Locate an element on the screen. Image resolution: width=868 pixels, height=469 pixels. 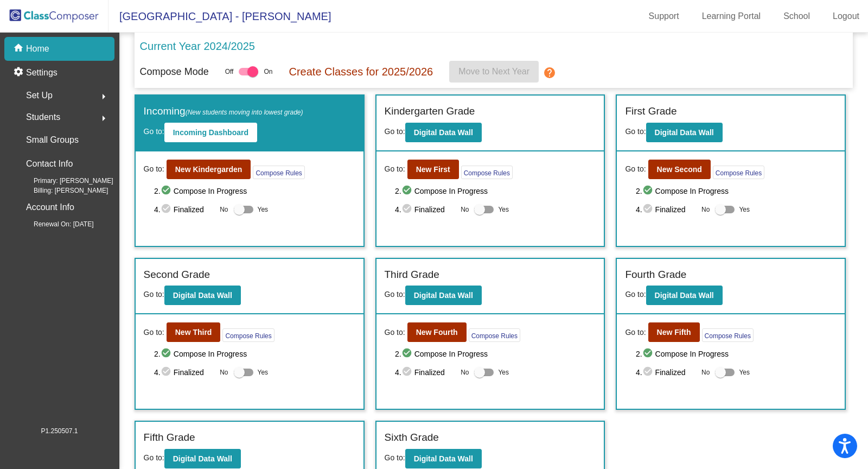
b: New Fourth is located at coordinates (436, 332).